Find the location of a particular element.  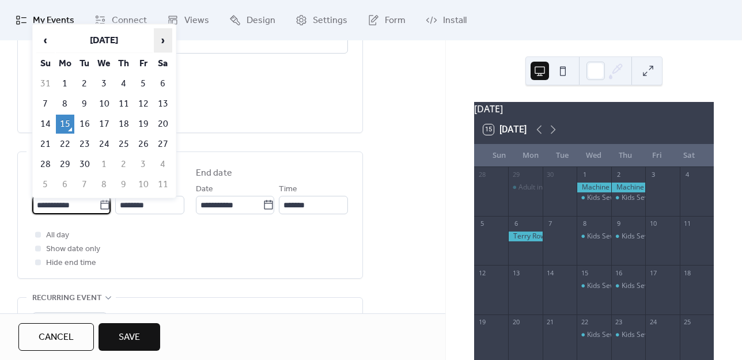

a: Views is located at coordinates (188, 20).